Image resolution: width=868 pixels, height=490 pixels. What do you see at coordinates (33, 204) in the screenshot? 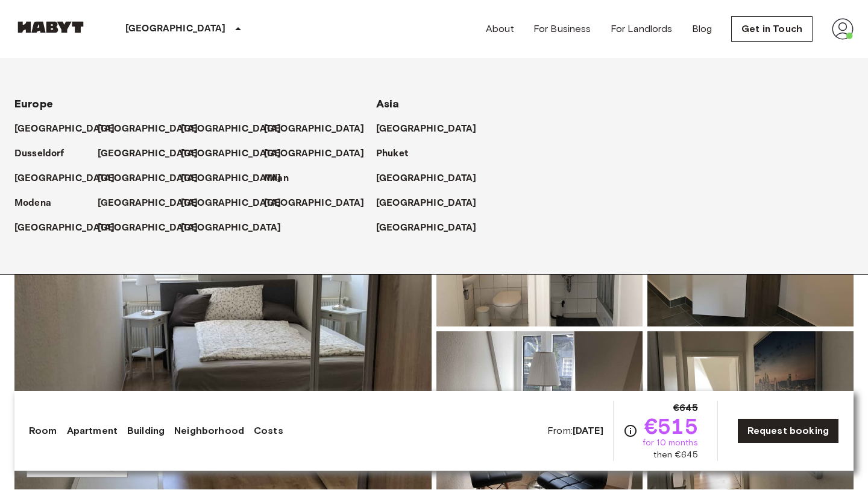
I see `p: Modena` at bounding box center [33, 204].